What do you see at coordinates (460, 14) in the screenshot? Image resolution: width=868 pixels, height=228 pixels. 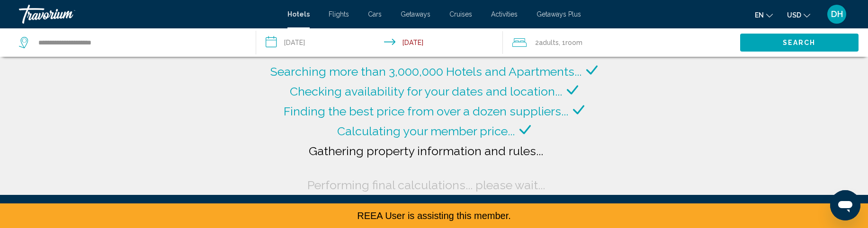 I see `span: Cruises` at bounding box center [460, 14].